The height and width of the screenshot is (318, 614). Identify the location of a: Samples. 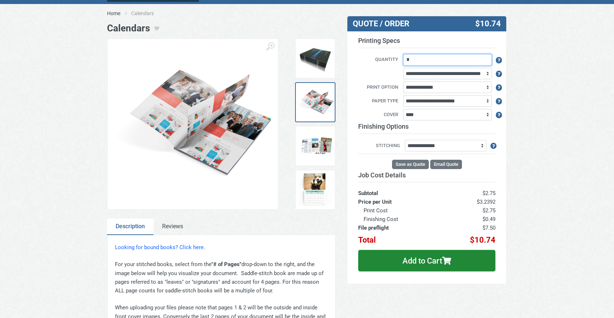
(316, 146).